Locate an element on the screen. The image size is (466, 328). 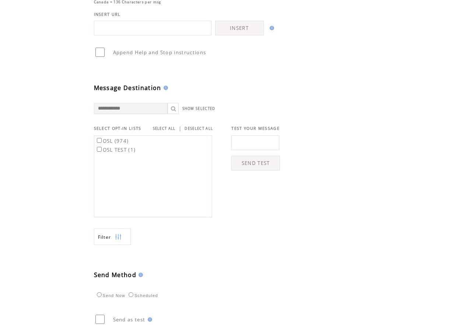
a: SEND TEST is located at coordinates (256, 163).